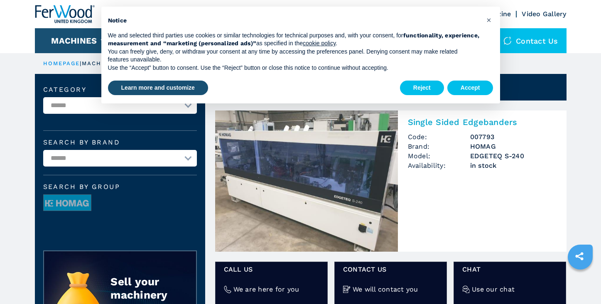  I want to click on img: Single Sided Edgebanders HOMAG EDGETEQ S-240, so click(307, 181).